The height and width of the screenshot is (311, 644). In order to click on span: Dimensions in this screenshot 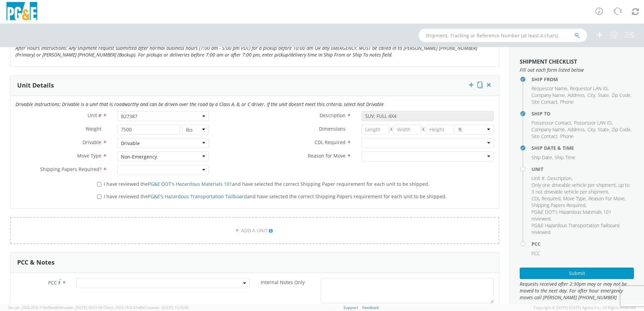, I will do `click(332, 129)`.